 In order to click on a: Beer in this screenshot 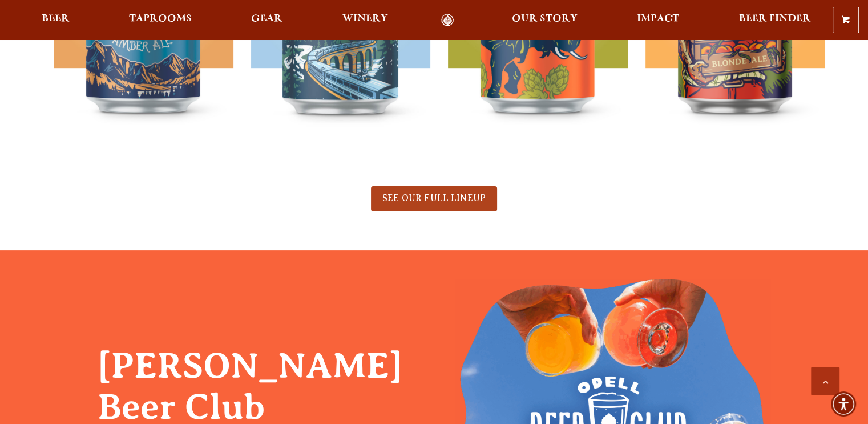, I will do `click(55, 20)`.